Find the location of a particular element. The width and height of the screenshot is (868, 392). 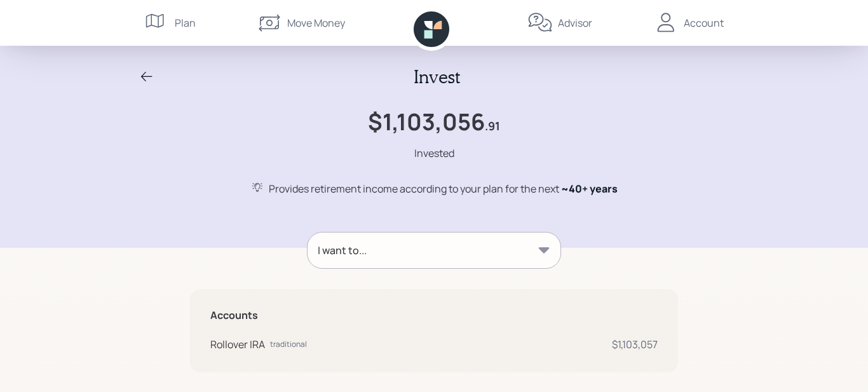

h2: Invest is located at coordinates (436, 77).